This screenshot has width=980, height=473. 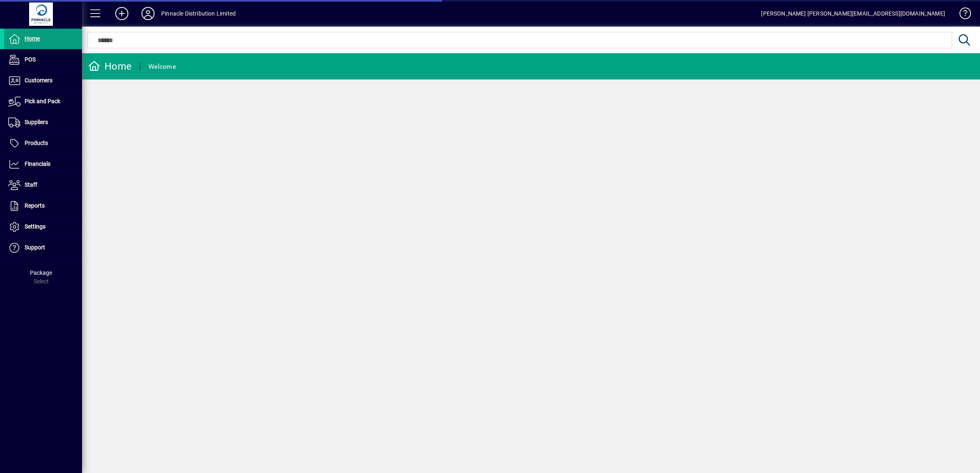 I want to click on a: Pick and Pack, so click(x=43, y=102).